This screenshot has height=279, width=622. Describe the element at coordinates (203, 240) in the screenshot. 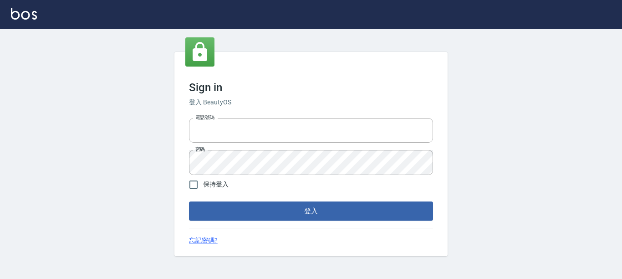

I see `a: 忘記密碼?` at that location.